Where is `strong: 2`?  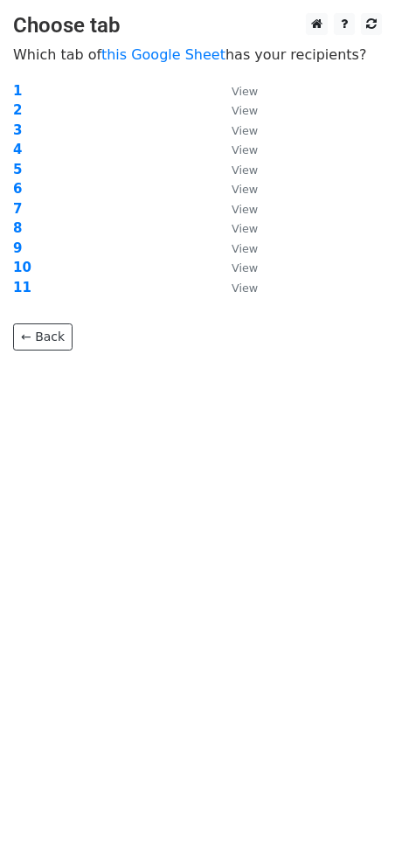
strong: 2 is located at coordinates (18, 110).